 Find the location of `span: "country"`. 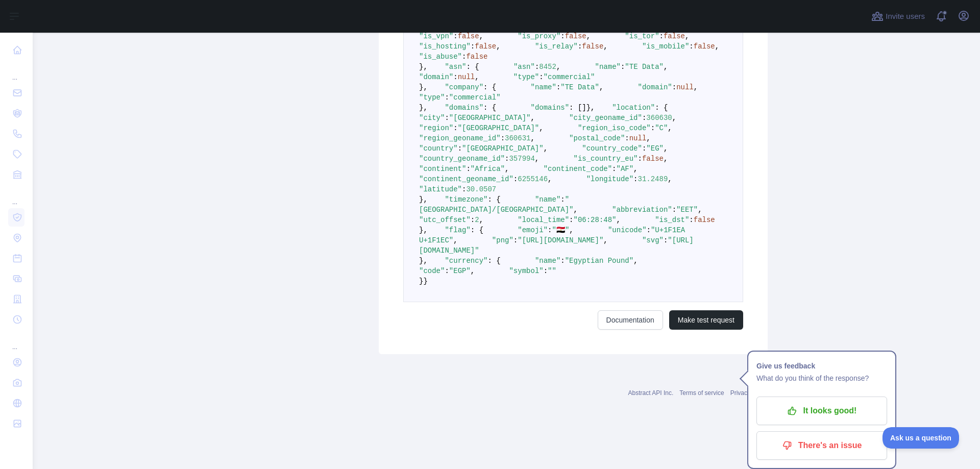

span: "country" is located at coordinates (439, 148).